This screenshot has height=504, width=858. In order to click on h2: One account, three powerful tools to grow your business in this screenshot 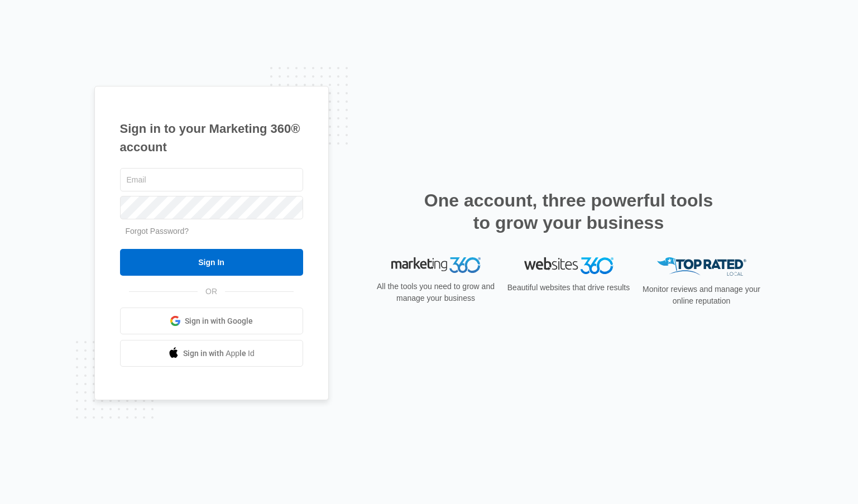, I will do `click(569, 211)`.